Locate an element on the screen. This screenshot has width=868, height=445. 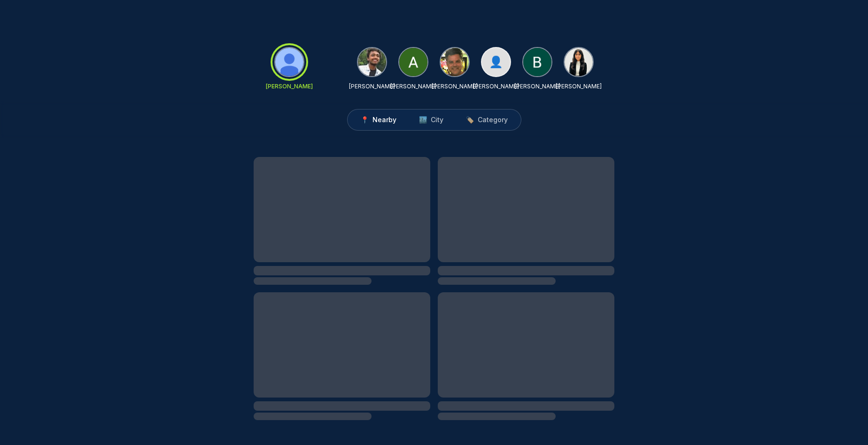
button: 🏙️City is located at coordinates (431, 120).